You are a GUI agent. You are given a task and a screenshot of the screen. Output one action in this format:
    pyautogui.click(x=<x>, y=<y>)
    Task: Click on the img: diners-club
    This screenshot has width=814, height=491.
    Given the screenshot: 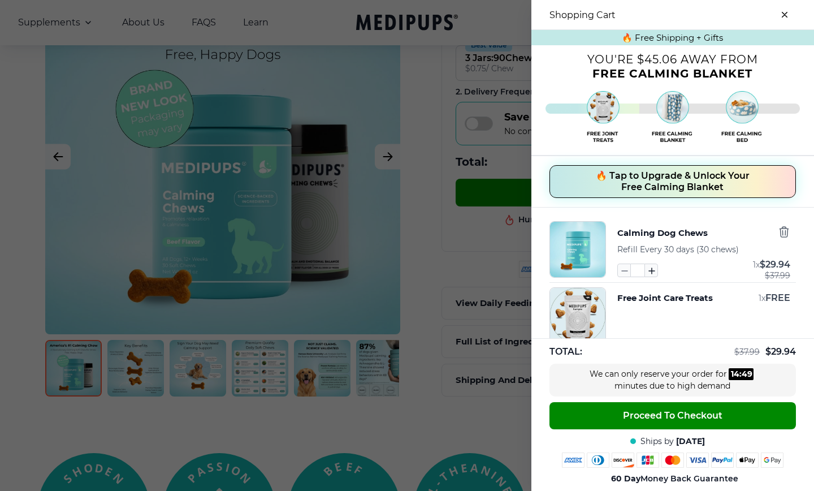 What is the action you would take?
    pyautogui.click(x=598, y=460)
    